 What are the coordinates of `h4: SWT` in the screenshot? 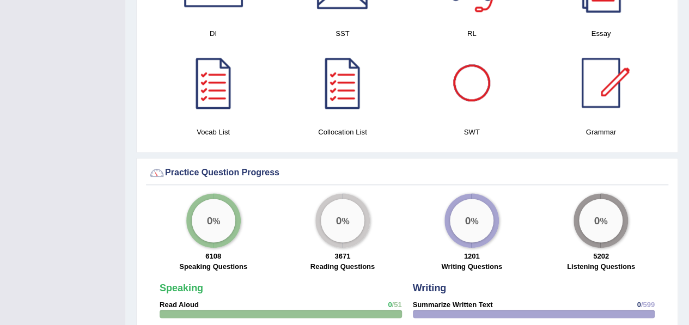 It's located at (472, 132).